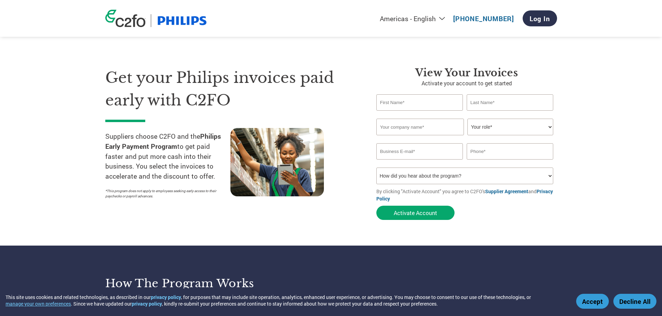 The height and width of the screenshot is (316, 662). I want to click on input: First Name*, so click(420, 102).